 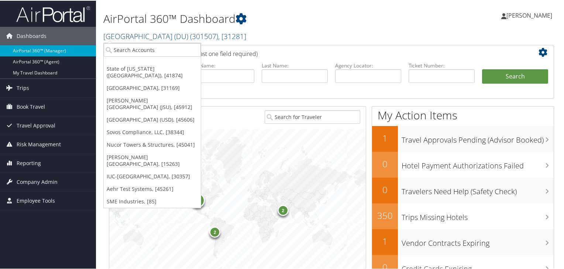 What do you see at coordinates (31, 35) in the screenshot?
I see `span: Dashboards` at bounding box center [31, 35].